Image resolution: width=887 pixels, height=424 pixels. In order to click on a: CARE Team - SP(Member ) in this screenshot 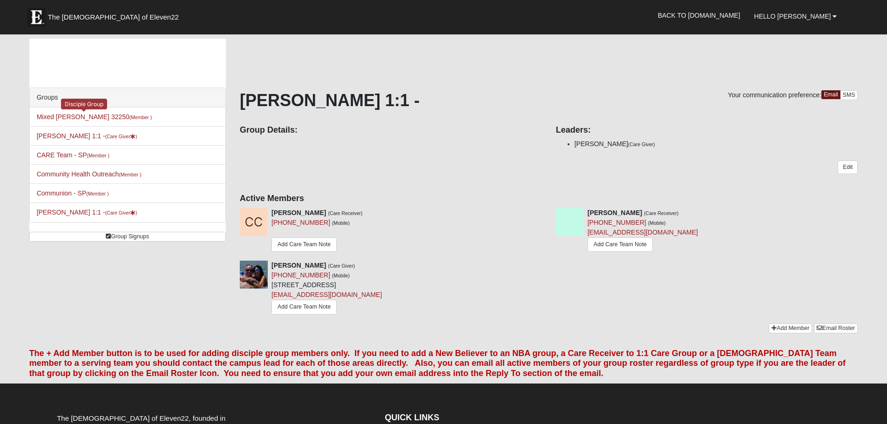, I will do `click(73, 155)`.